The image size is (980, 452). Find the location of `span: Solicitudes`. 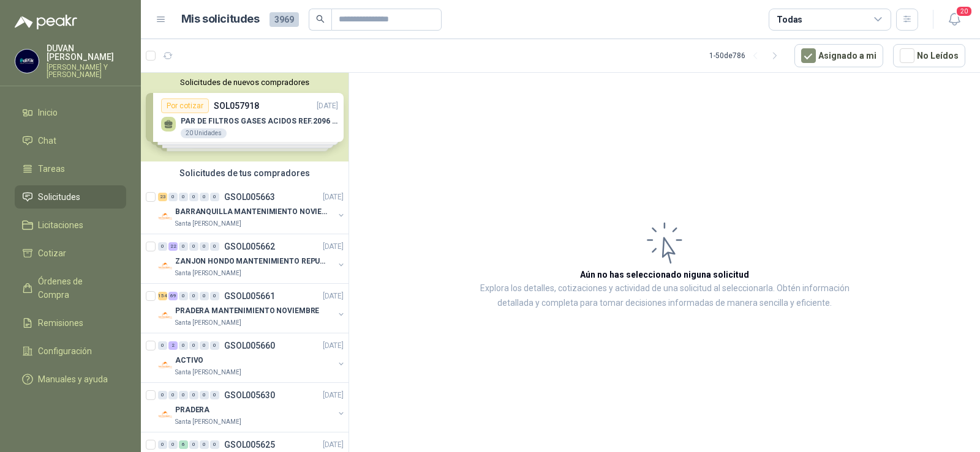

span: Solicitudes is located at coordinates (59, 197).